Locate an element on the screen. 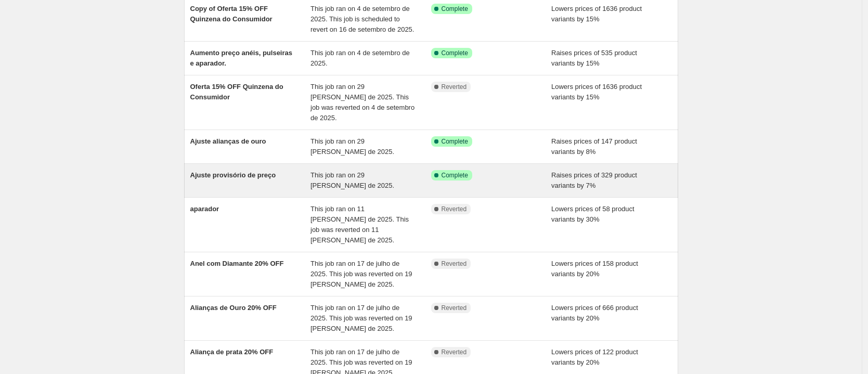 Image resolution: width=868 pixels, height=374 pixels. span: Ajuste alianças de ouro is located at coordinates (228, 141).